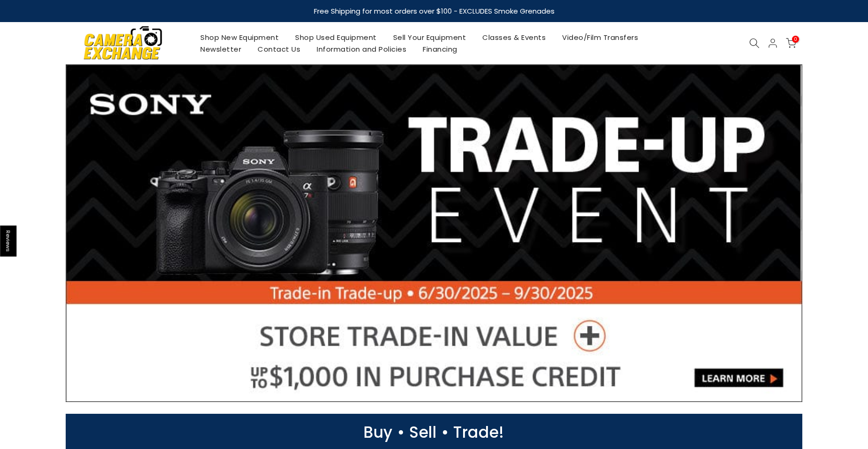 The width and height of the screenshot is (868, 449). Describe the element at coordinates (239, 37) in the screenshot. I see `a: Shop New Equipment` at that location.